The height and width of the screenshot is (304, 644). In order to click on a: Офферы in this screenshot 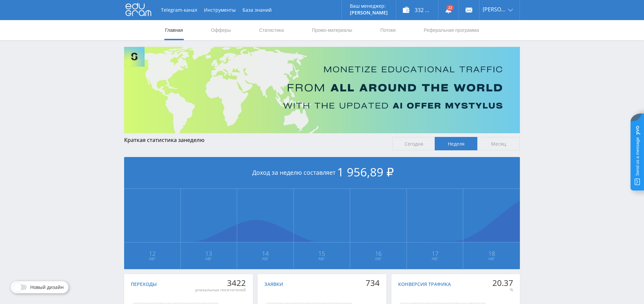, I will do `click(221, 30)`.